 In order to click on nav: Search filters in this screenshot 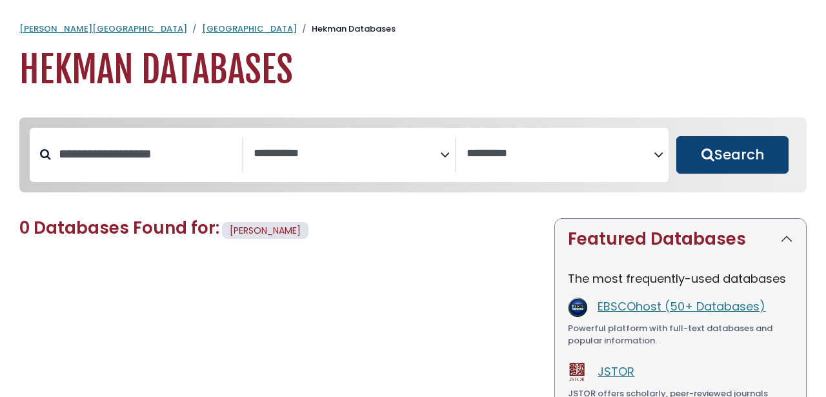, I will do `click(413, 155)`.